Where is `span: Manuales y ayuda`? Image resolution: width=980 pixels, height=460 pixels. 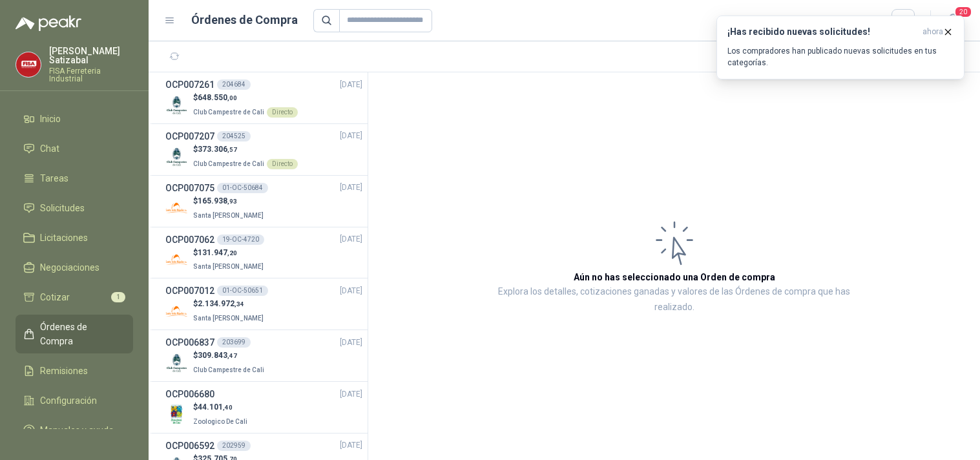
span: Manuales y ayuda is located at coordinates (77, 430).